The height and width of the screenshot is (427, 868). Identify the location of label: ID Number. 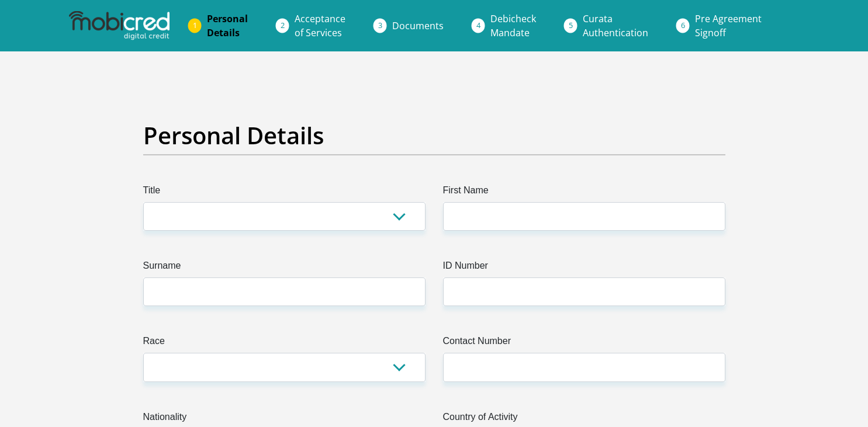
(584, 268).